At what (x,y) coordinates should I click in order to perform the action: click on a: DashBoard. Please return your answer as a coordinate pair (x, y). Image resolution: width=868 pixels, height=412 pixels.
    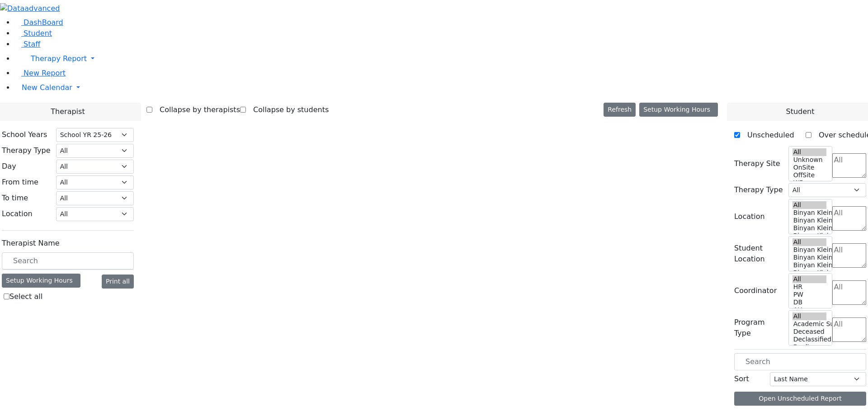
    Looking at the image, I should click on (39, 22).